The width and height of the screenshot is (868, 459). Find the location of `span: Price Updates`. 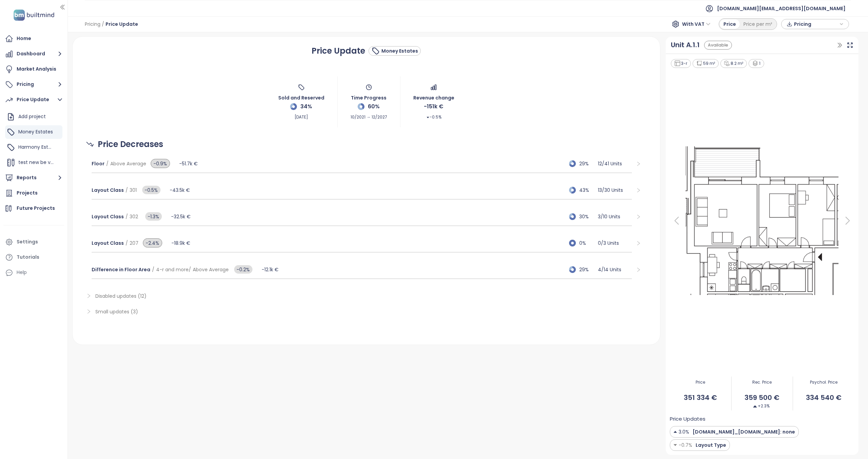

span: Price Updates is located at coordinates (687, 419).